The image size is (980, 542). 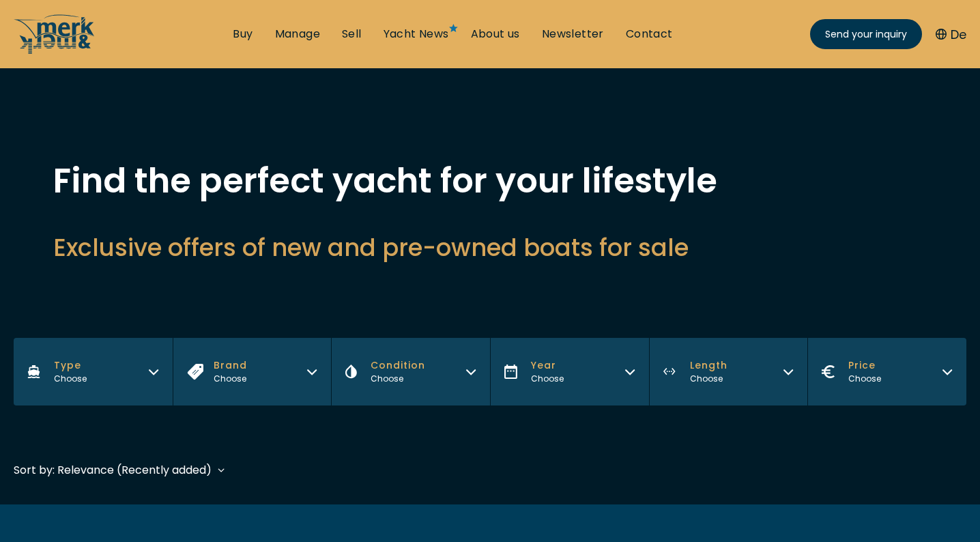 I want to click on h2: Exclusive offers of new and pre-owned boats for sale, so click(x=490, y=247).